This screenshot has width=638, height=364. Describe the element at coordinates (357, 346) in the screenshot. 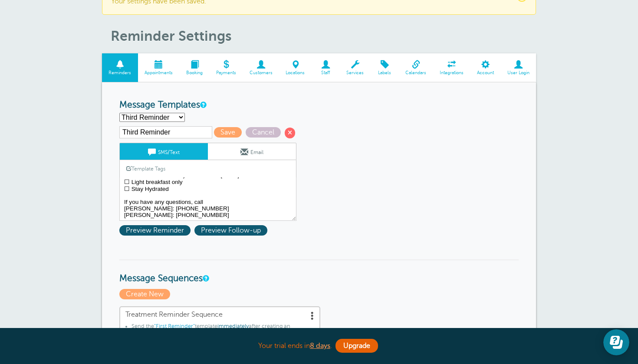

I see `a: Upgrade` at that location.